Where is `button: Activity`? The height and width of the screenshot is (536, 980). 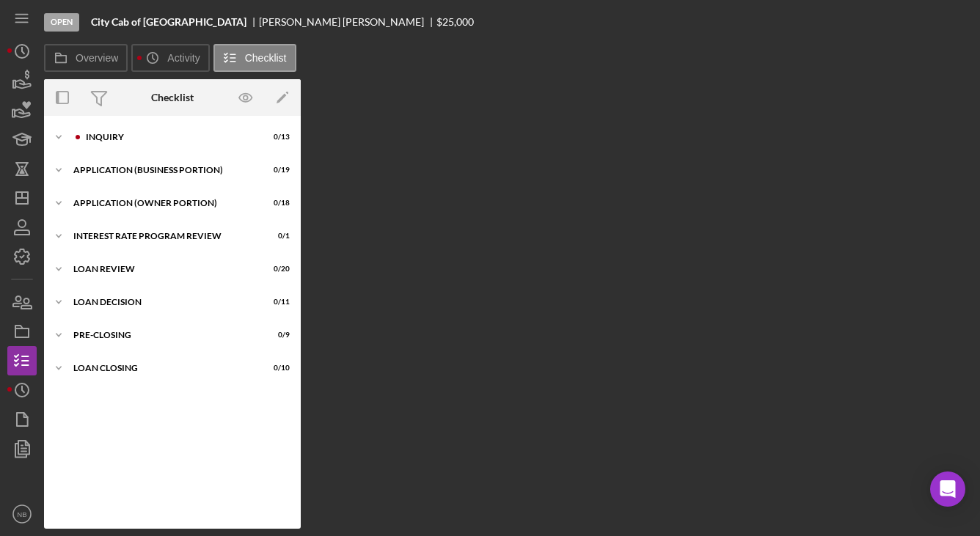 button: Activity is located at coordinates (170, 58).